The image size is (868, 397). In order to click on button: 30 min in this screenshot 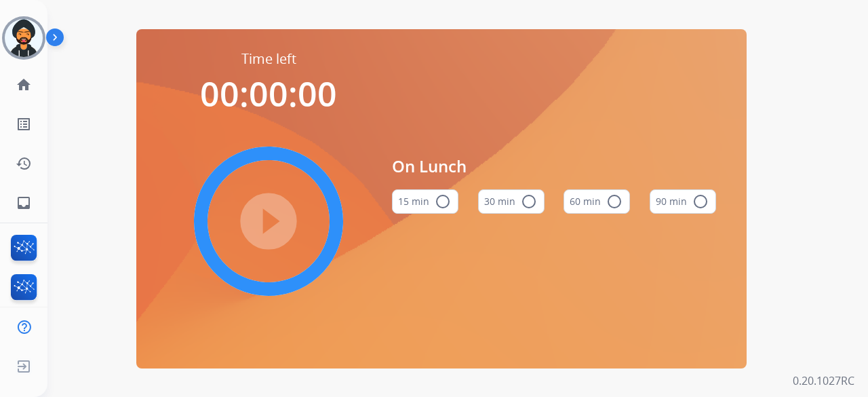, I will do `click(511, 201)`.